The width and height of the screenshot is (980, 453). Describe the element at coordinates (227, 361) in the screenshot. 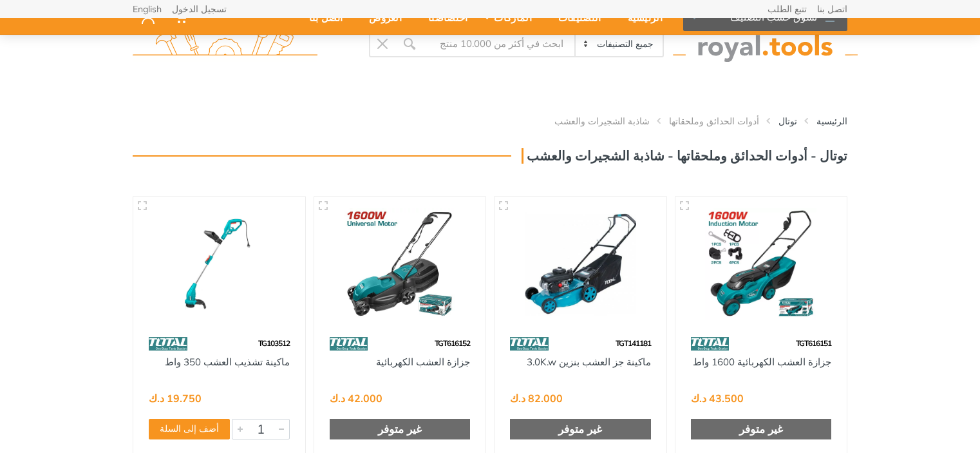

I see `a: ماكينة تشذيب العشب 350 واط` at that location.